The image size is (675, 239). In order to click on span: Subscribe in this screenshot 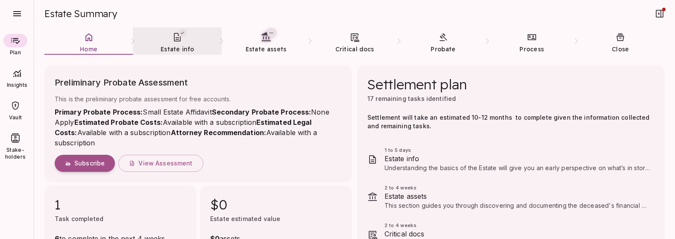, I will do `click(89, 163)`.